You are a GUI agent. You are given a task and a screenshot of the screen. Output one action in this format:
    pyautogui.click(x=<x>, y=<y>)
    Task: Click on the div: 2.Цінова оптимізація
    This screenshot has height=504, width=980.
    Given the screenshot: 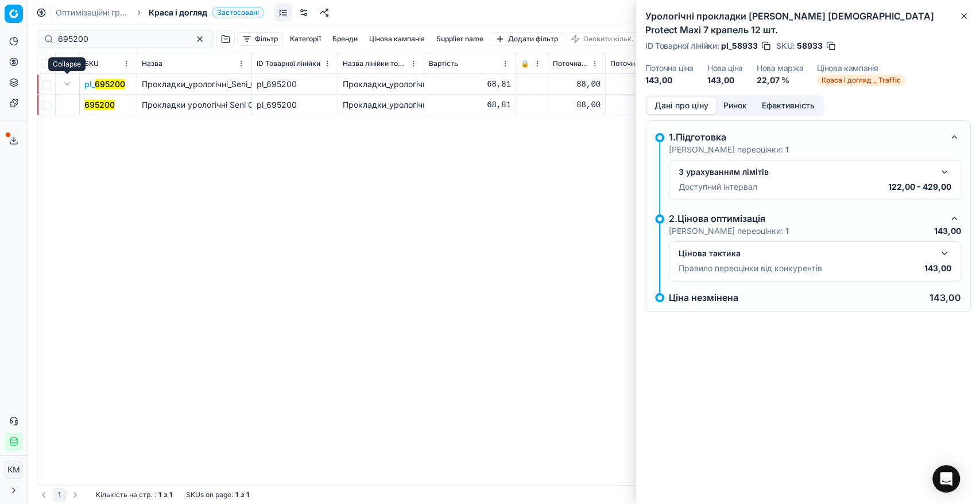 What is the action you would take?
    pyautogui.click(x=805, y=218)
    